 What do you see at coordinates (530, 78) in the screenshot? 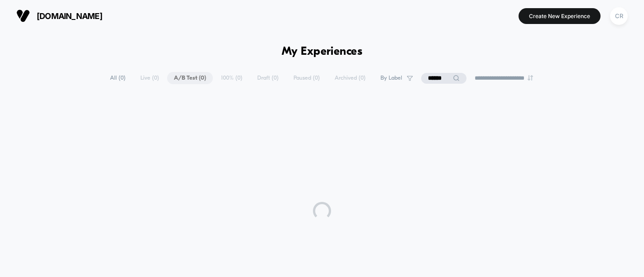
I see `img: end` at bounding box center [530, 78].